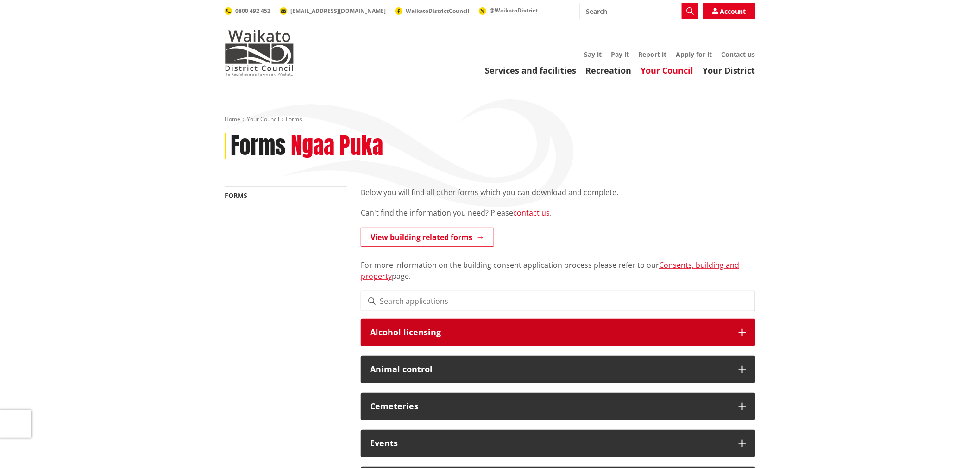  What do you see at coordinates (549, 406) in the screenshot?
I see `h3: Cemeteries` at bounding box center [549, 406].